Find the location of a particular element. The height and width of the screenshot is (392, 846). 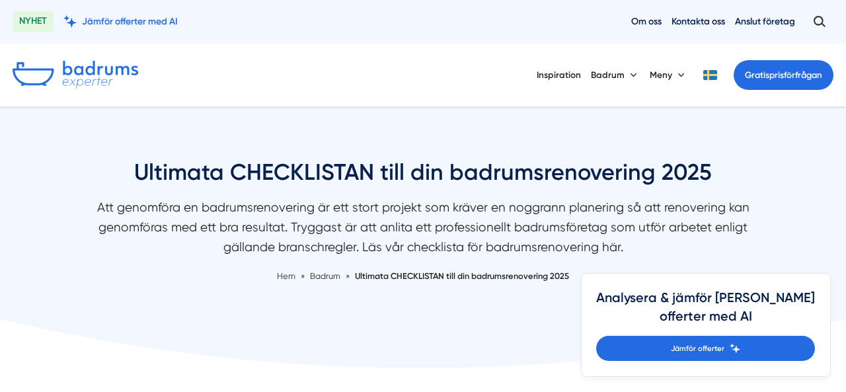

span: Ultimata CHECKLISTAN till din badrumsrenovering 2025 is located at coordinates (462, 276).